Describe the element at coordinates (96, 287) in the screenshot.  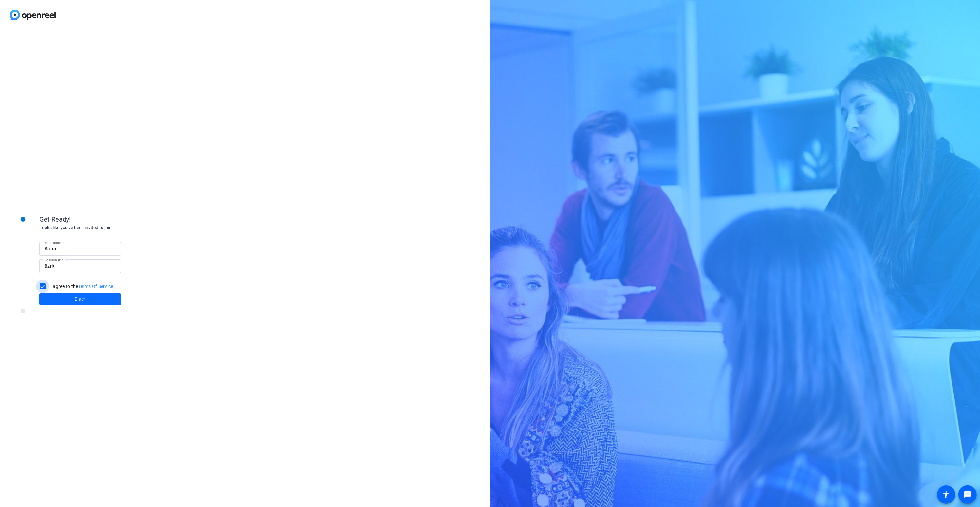
I see `a: Terms Of Service` at that location.